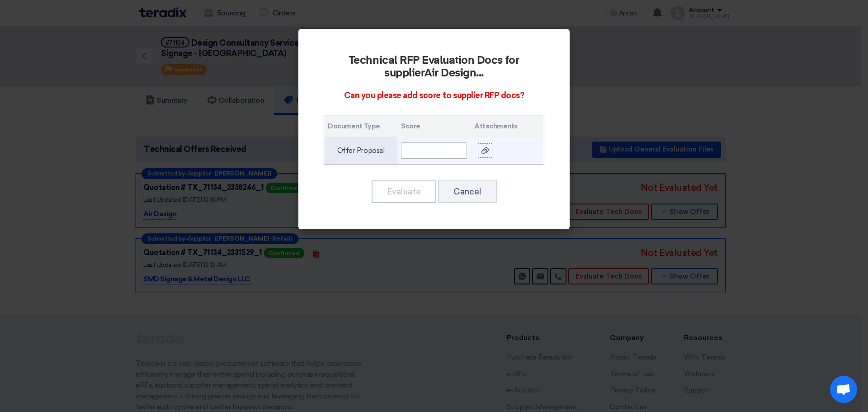  I want to click on font: Document Type, so click(354, 127).